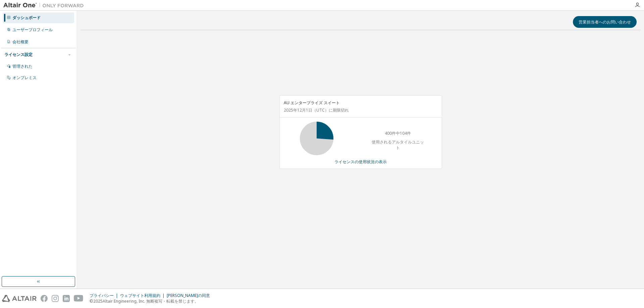  I want to click on font: プライバシー, so click(102, 295).